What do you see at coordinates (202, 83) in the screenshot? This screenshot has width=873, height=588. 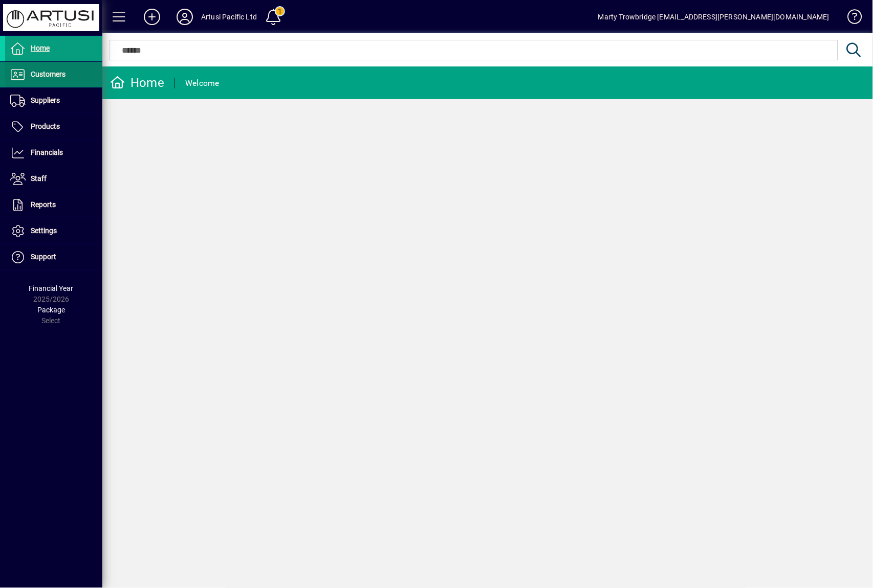 I see `div: Welcome` at bounding box center [202, 83].